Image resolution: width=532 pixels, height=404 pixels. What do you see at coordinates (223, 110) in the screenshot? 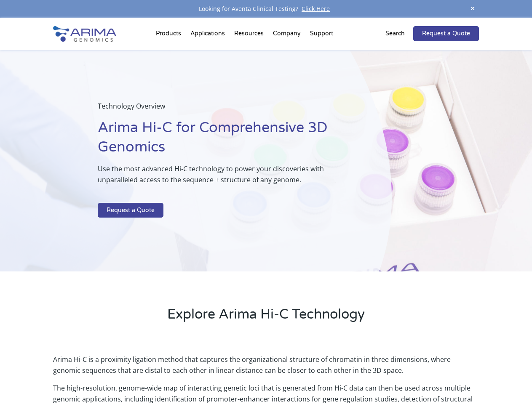
I see `p: Technology Overview` at bounding box center [223, 110].